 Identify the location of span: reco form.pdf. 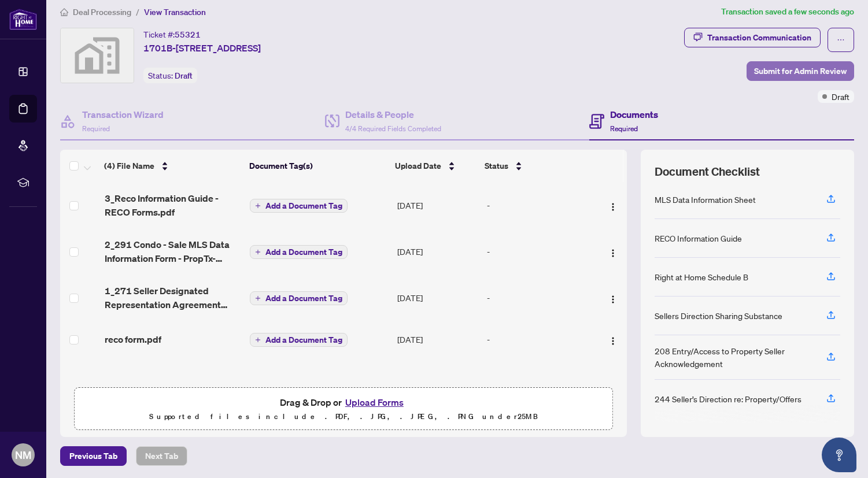
(133, 340).